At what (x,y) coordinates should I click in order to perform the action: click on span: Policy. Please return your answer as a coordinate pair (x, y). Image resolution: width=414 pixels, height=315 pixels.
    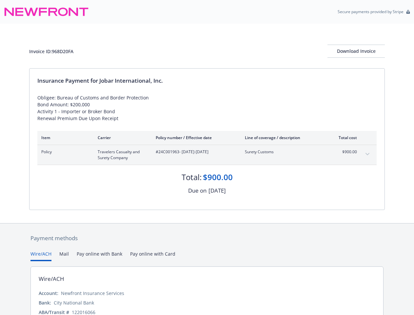
    Looking at the image, I should click on (64, 152).